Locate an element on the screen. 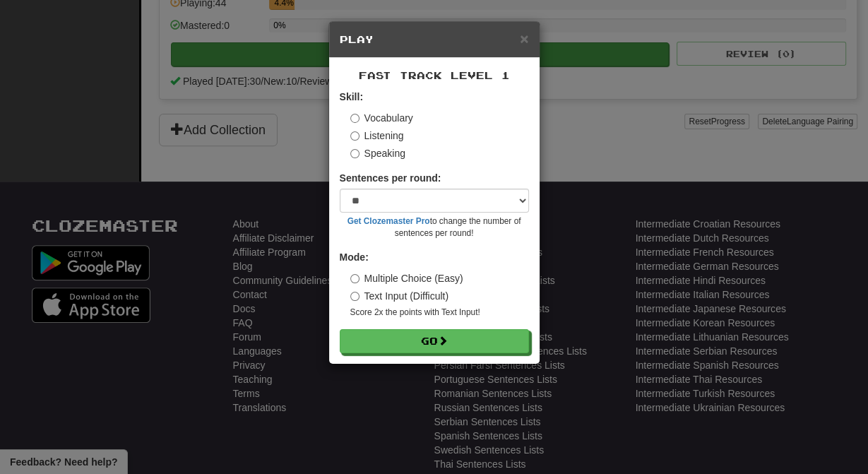 The width and height of the screenshot is (868, 474). a: Get Clozemaster Pro is located at coordinates (388, 221).